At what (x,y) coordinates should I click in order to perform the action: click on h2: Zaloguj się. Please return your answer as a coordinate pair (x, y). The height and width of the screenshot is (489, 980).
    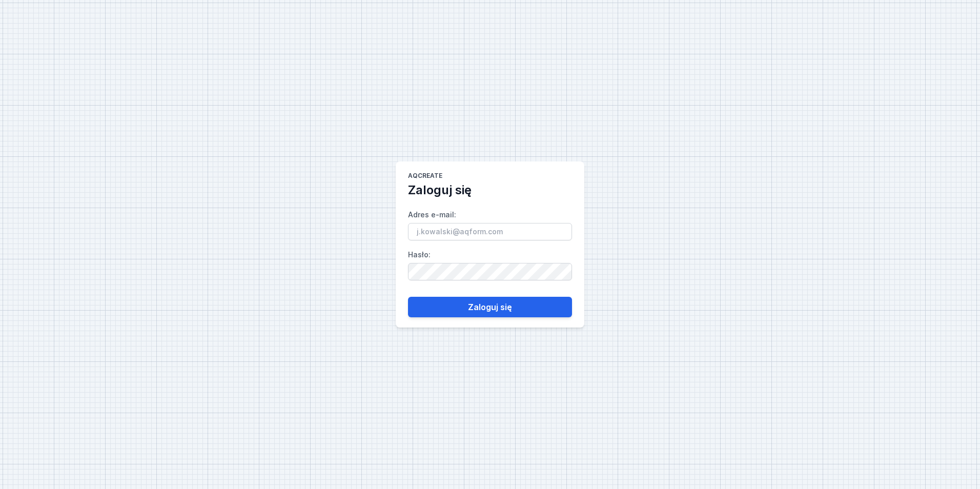
    Looking at the image, I should click on (439, 190).